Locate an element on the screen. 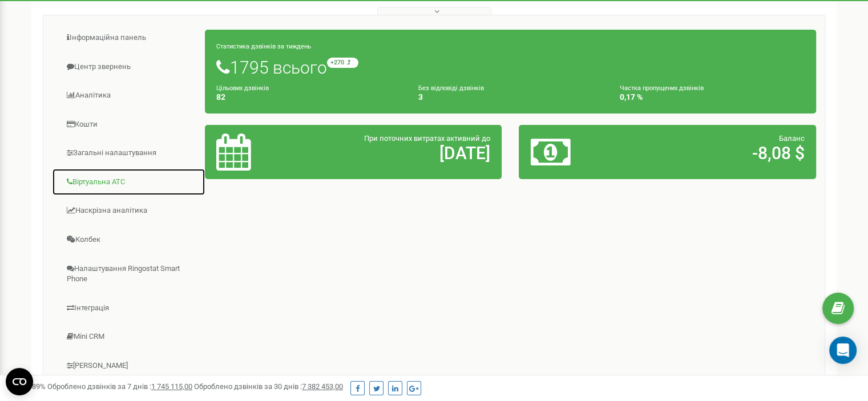 The height and width of the screenshot is (401, 868). a: Mini CRM is located at coordinates (128, 337).